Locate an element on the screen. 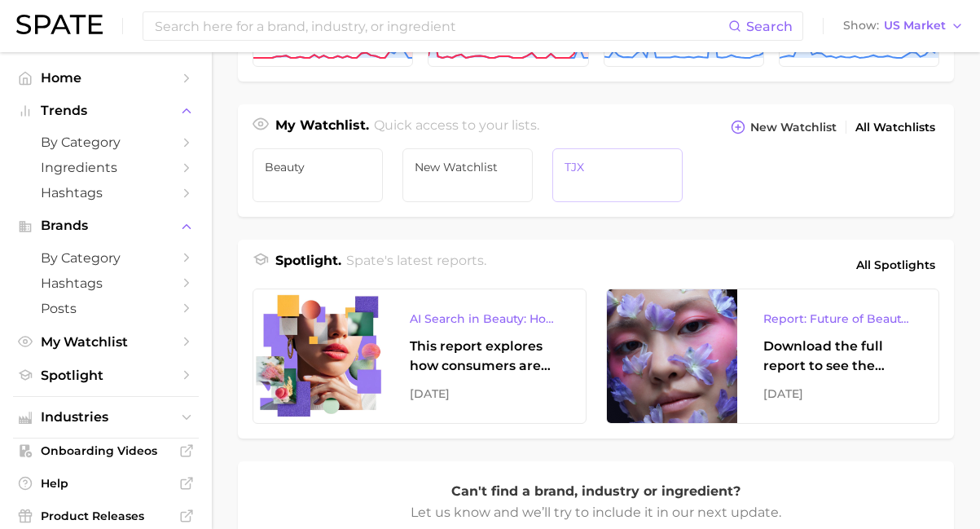  span: My Watchlist is located at coordinates (106, 341).